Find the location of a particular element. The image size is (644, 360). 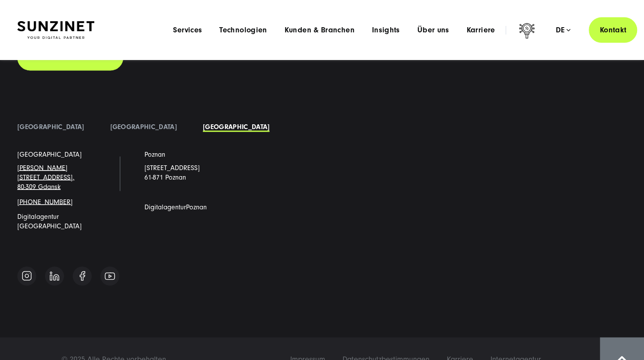

img: Follow us on Youtube is located at coordinates (110, 276).